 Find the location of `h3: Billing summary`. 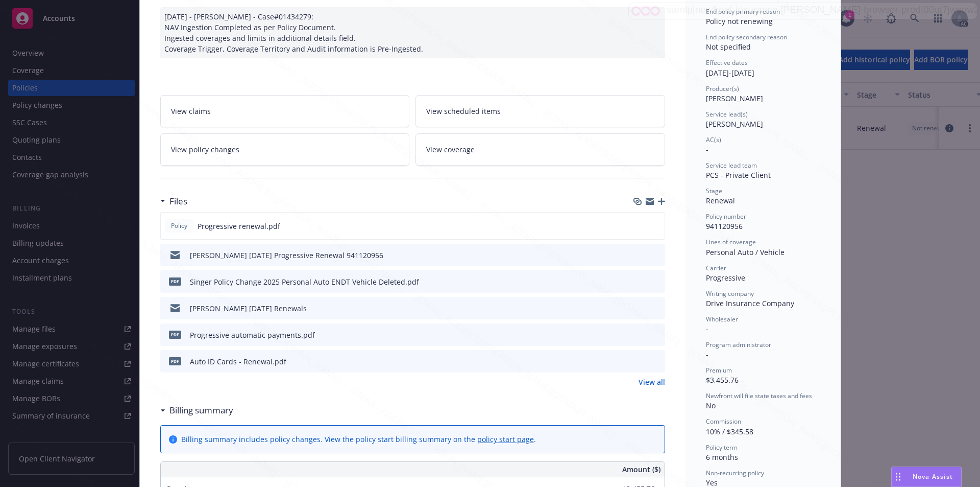

h3: Billing summary is located at coordinates (201, 410).